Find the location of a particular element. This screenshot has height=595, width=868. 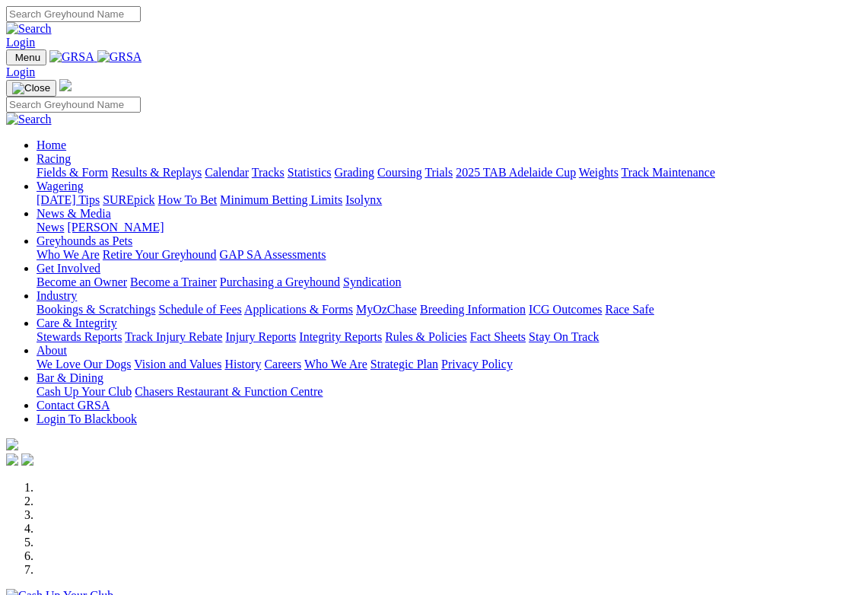

a: News is located at coordinates (50, 227).